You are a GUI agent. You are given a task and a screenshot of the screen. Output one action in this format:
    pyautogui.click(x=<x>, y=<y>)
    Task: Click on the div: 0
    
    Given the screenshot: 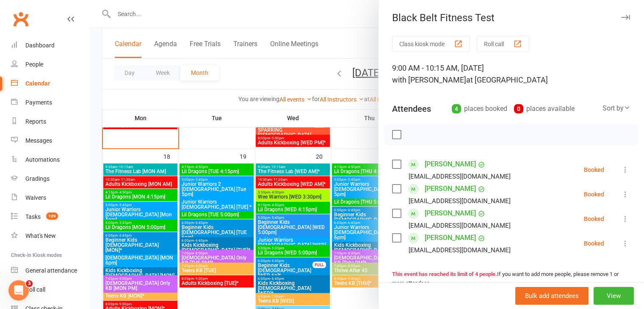 What is the action you would take?
    pyautogui.click(x=519, y=109)
    